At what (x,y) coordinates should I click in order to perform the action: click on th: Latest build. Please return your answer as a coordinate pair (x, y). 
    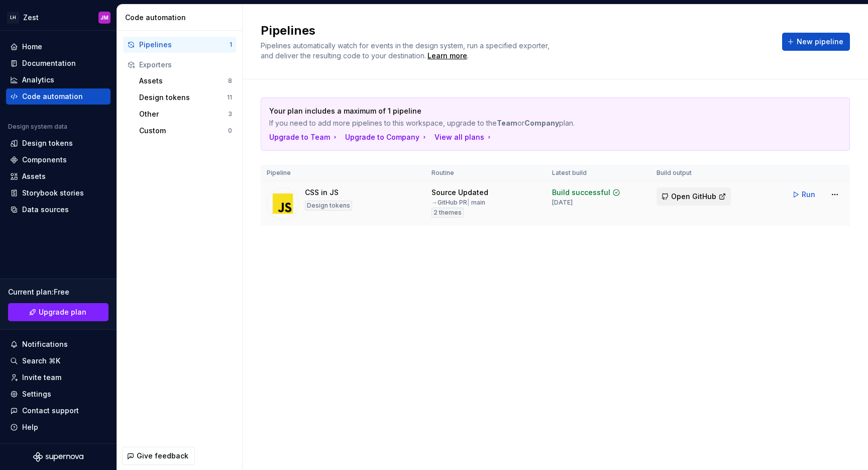
    Looking at the image, I should click on (598, 173).